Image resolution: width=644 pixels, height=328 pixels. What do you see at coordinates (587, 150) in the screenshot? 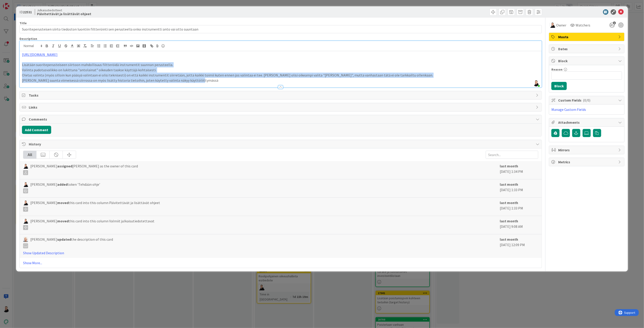
I see `span: Mirrors` at bounding box center [587, 150].